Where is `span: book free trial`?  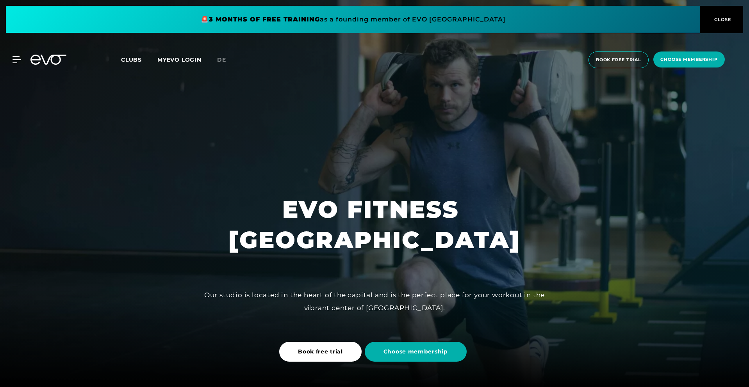 span: book free trial is located at coordinates (618, 60).